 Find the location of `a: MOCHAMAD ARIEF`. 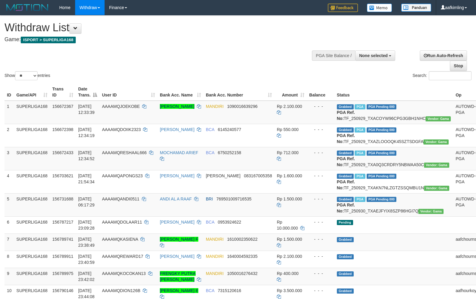

a: MOCHAMAD ARIEF is located at coordinates (179, 153).